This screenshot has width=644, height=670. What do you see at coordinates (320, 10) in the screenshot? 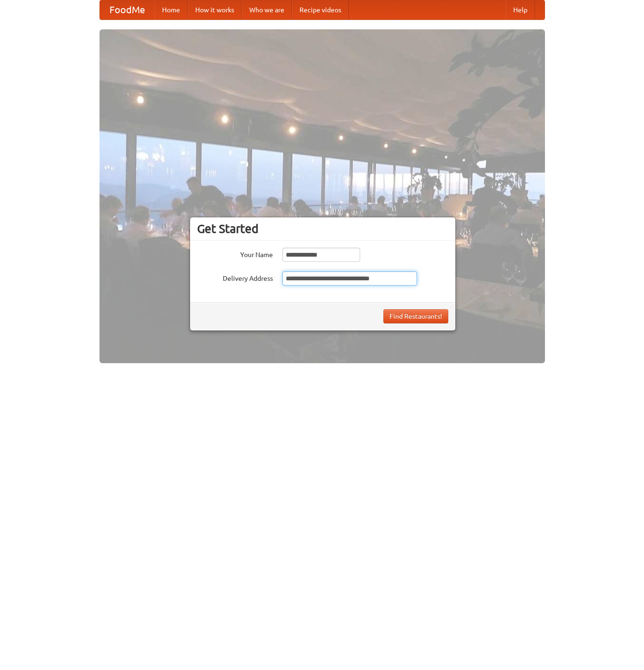
I see `a: Recipe videos` at bounding box center [320, 10].